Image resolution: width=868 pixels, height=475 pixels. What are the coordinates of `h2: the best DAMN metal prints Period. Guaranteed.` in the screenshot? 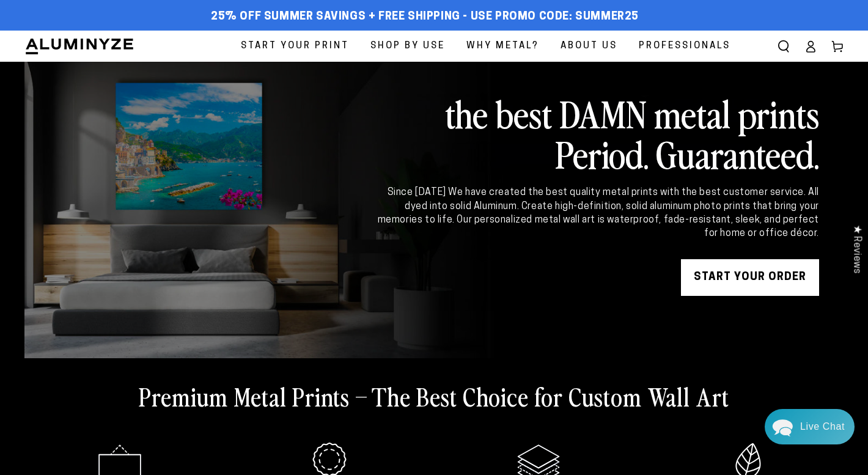 It's located at (597, 133).